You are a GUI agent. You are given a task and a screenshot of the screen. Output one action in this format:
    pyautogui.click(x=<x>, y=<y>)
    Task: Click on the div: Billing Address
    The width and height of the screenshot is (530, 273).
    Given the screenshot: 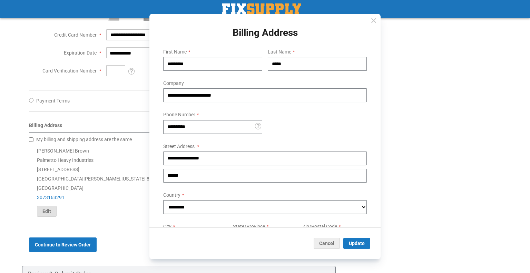 What is the action you would take?
    pyautogui.click(x=179, y=127)
    